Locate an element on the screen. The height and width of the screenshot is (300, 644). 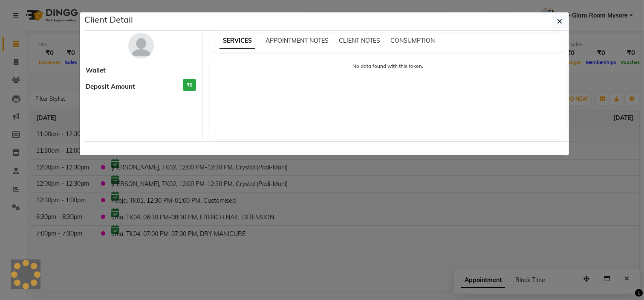
span: SERVICES is located at coordinates (238, 41).